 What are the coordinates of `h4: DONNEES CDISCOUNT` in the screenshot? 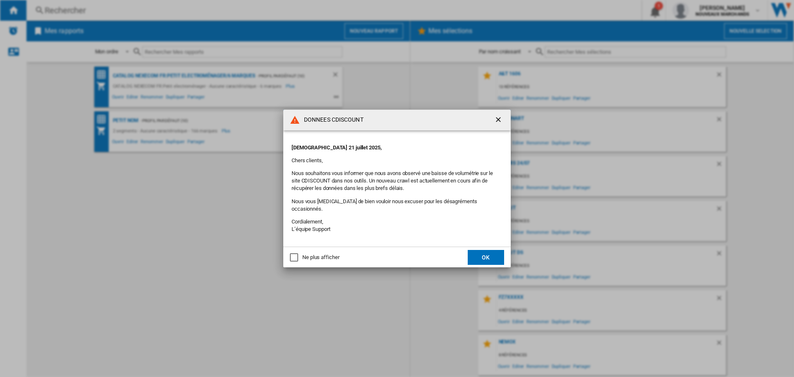 It's located at (331, 120).